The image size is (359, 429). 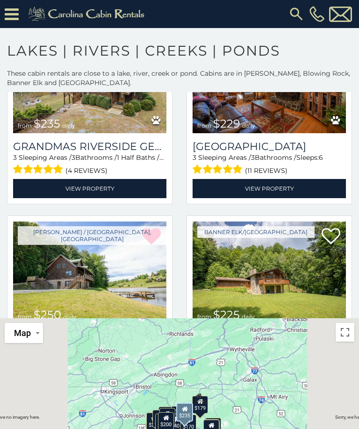 What do you see at coordinates (22, 333) in the screenshot?
I see `span: Map` at bounding box center [22, 333].